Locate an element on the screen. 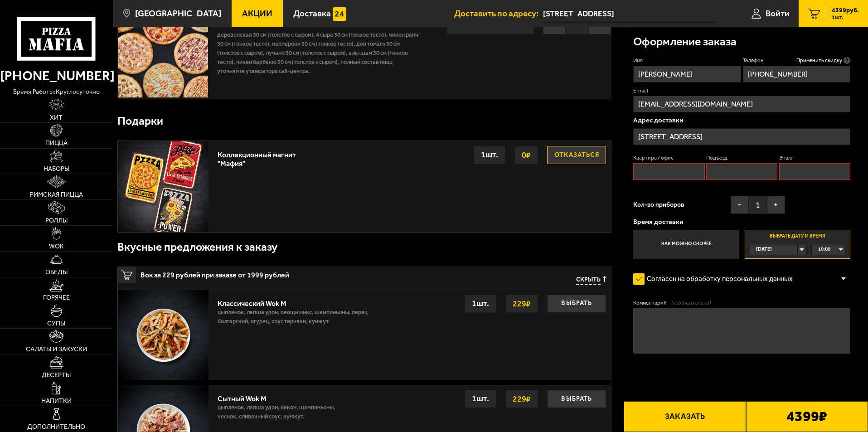  h3: Оформление заказа is located at coordinates (685, 42).